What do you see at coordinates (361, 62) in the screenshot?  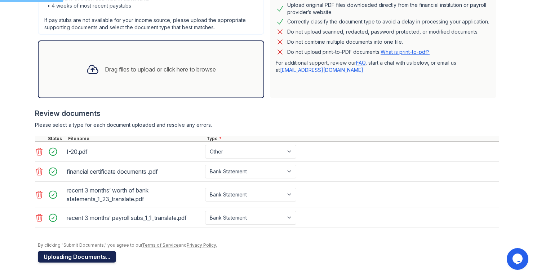 I see `a: FAQ` at bounding box center [361, 62].